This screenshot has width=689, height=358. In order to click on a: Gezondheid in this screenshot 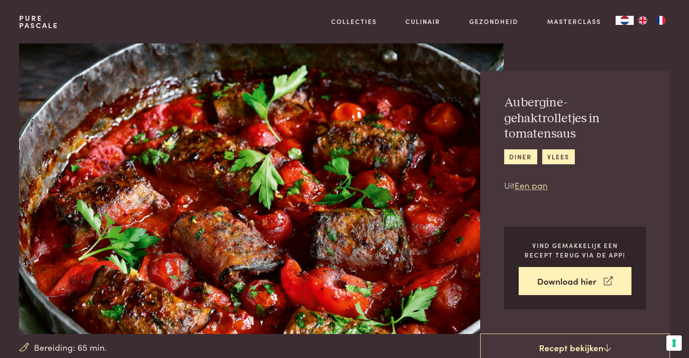, I will do `click(494, 21)`.